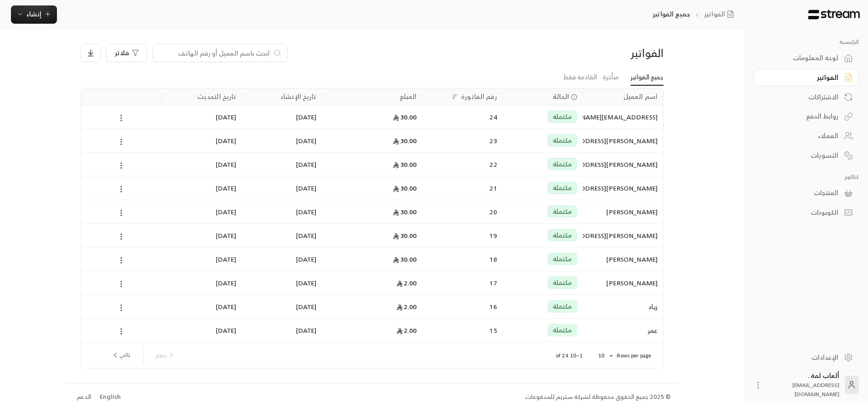 This screenshot has height=403, width=868. Describe the element at coordinates (806, 42) in the screenshot. I see `p: الرئيسية` at that location.